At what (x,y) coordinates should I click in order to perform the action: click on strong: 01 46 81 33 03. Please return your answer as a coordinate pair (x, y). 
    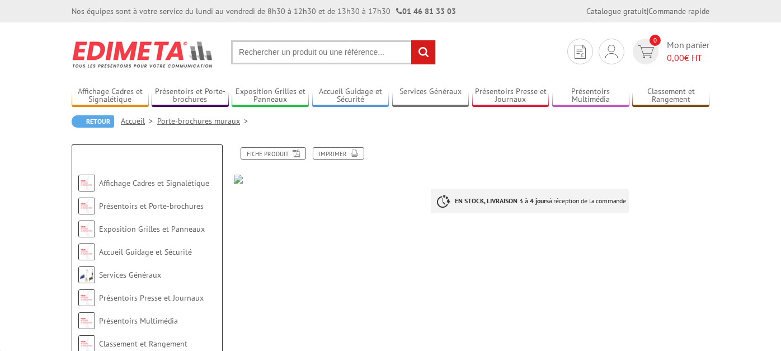
    Looking at the image, I should click on (426, 11).